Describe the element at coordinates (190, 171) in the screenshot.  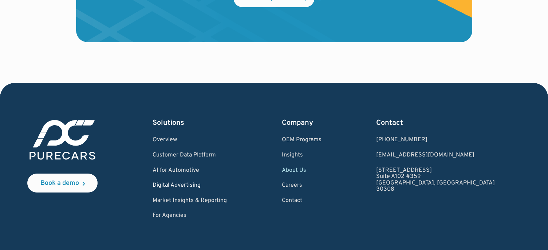
I see `a: AI for Automotive` at that location.